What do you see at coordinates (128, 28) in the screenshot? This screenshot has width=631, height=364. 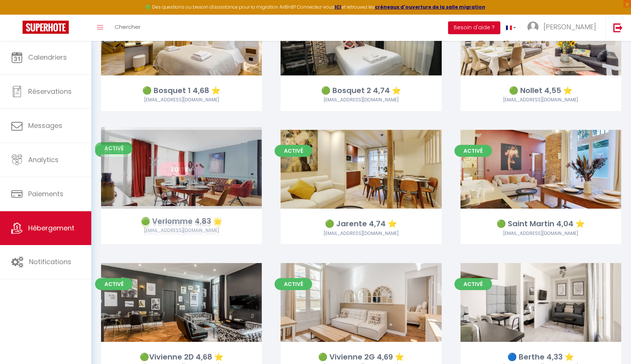 I see `a: Chercher` at bounding box center [128, 28].